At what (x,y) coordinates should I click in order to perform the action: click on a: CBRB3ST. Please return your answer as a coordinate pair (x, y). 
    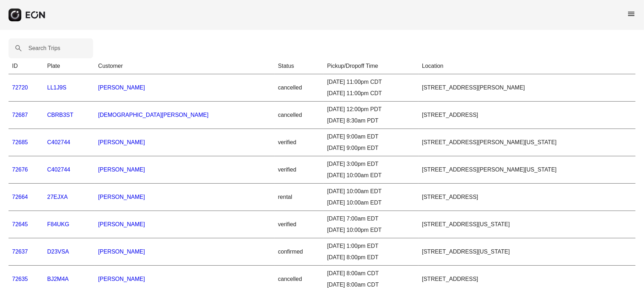
    Looking at the image, I should click on (60, 115).